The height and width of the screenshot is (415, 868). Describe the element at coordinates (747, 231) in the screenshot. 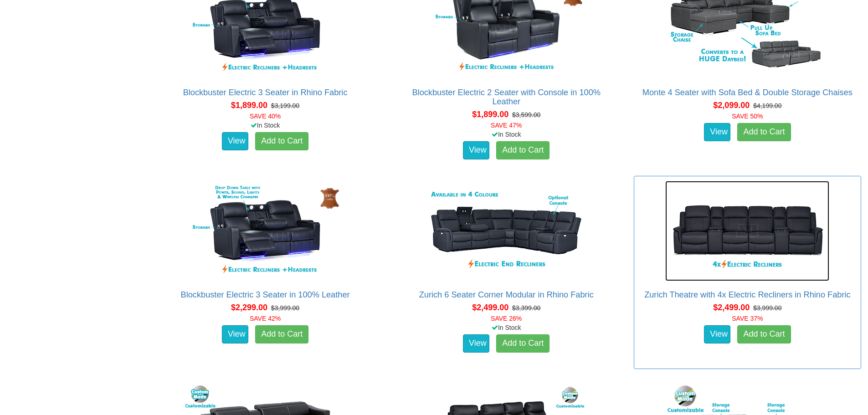

I see `img: Zurich Theatre with 4x Electric Recliners in Rhino Fabric` at that location.